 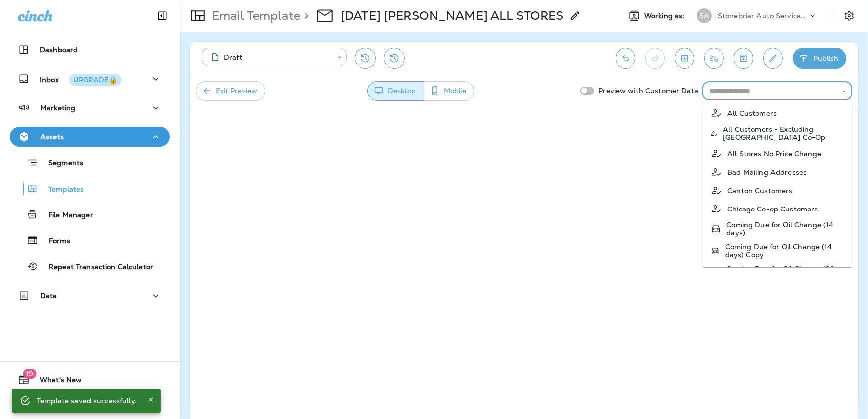 What do you see at coordinates (452, 16) in the screenshot?
I see `div: 08/14/25 Taylor Swift ALL STORES` at bounding box center [452, 16].